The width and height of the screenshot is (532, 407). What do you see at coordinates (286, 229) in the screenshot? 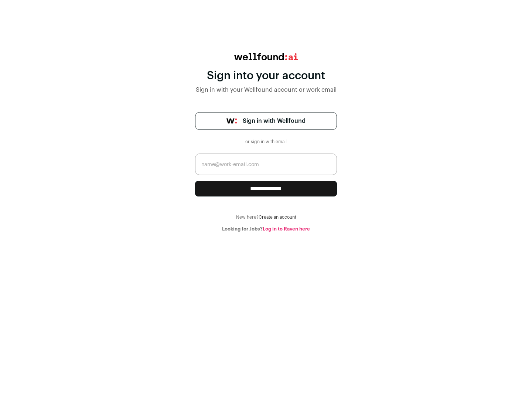
I see `a: Log in to Raven here` at bounding box center [286, 229].